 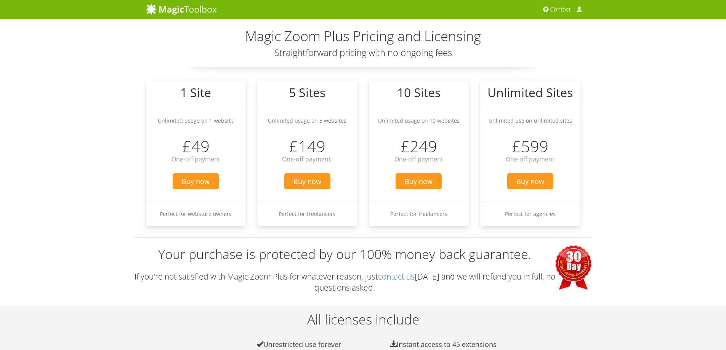 What do you see at coordinates (419, 120) in the screenshot?
I see `li: Unlimited usage on 10 websites` at bounding box center [419, 120].